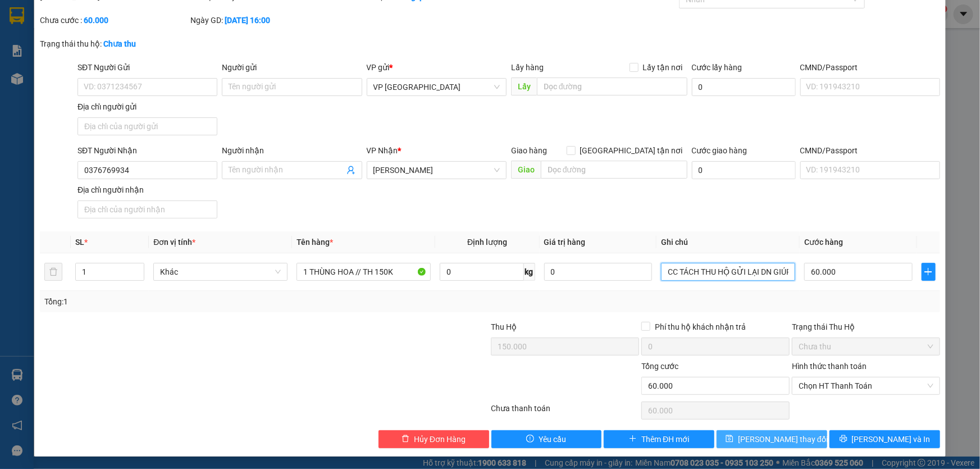 This screenshot has height=469, width=980. Describe the element at coordinates (220, 271) in the screenshot. I see `span: Khác` at that location.